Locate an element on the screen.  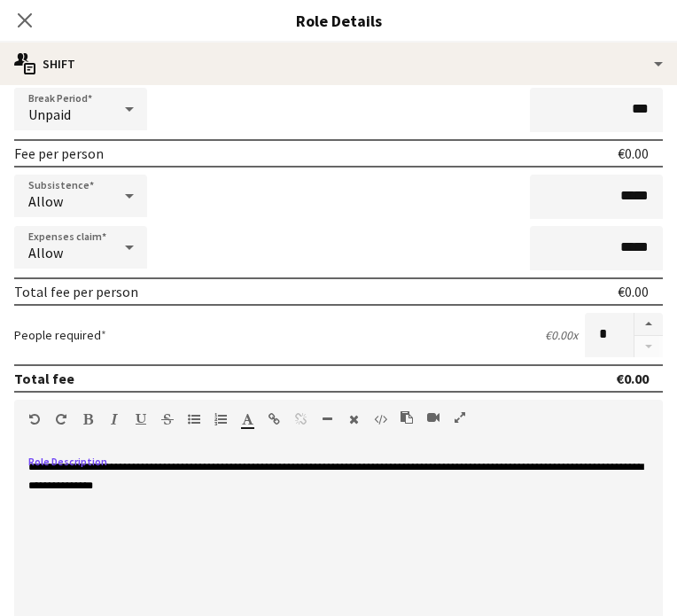
button: Fullscreen is located at coordinates (460, 418).